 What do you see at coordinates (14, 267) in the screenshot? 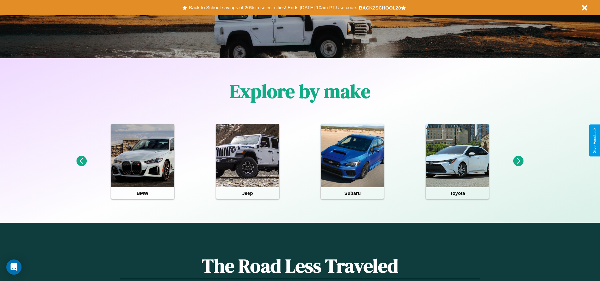
I see `div: Open Intercom Messenger` at bounding box center [14, 267].